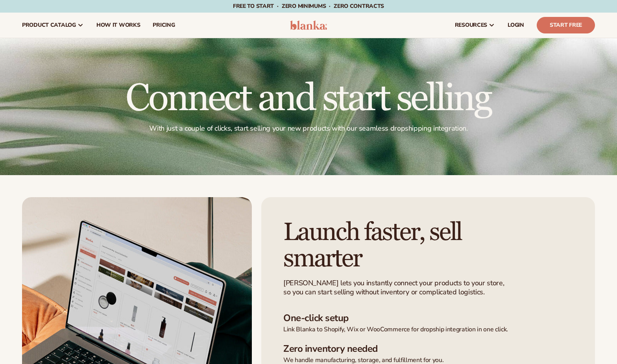 The height and width of the screenshot is (364, 617). I want to click on h2: Launch faster, sell smarter, so click(403, 245).